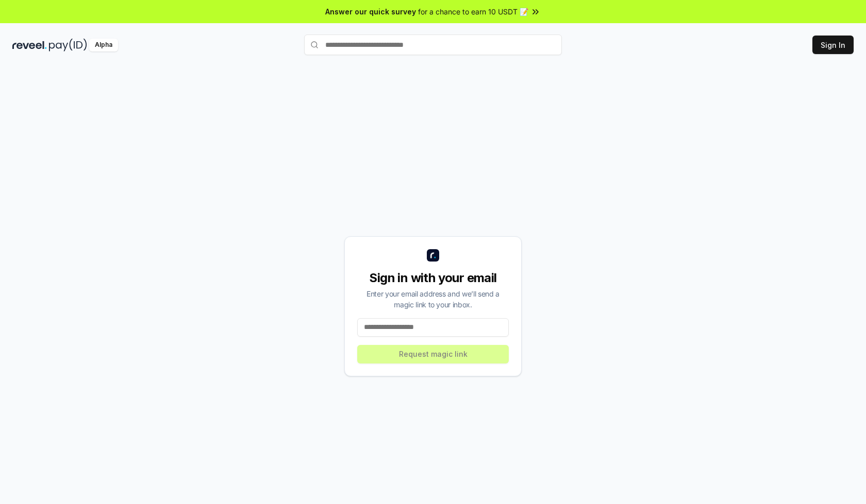 This screenshot has height=504, width=866. I want to click on span: Answer our quick survey, so click(371, 11).